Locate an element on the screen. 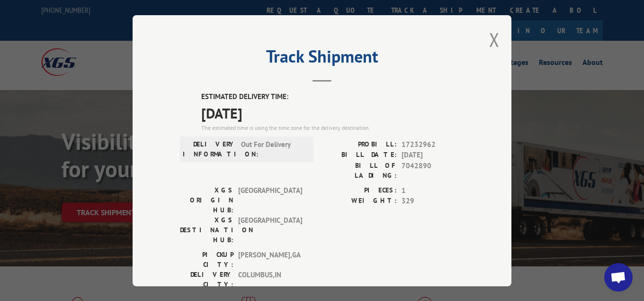 This screenshot has height=301, width=644. span: 329 is located at coordinates (432, 201).